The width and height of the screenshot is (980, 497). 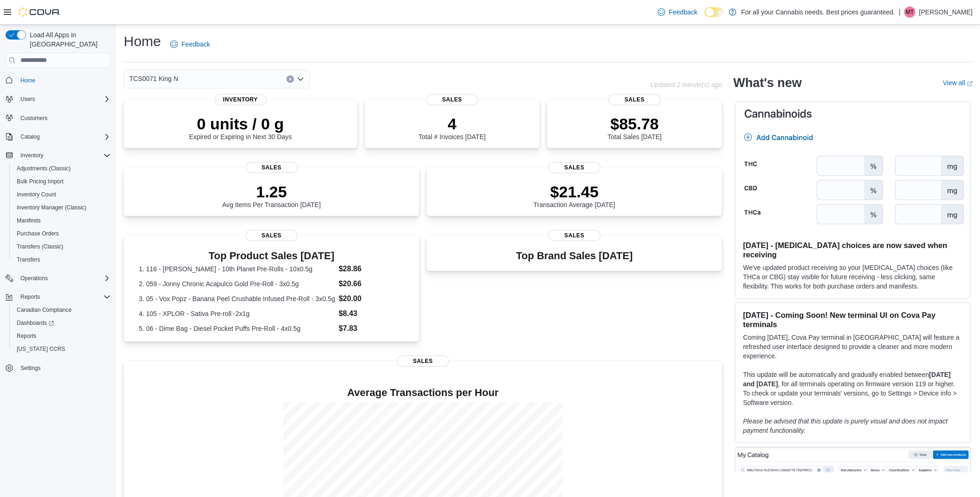 What do you see at coordinates (686, 84) in the screenshot?
I see `p: Updated 2 minute(s) ago` at bounding box center [686, 84].